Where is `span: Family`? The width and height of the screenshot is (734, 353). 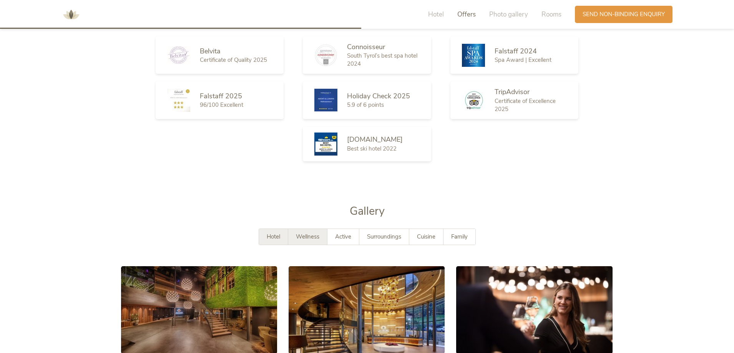
span: Family is located at coordinates (459, 237).